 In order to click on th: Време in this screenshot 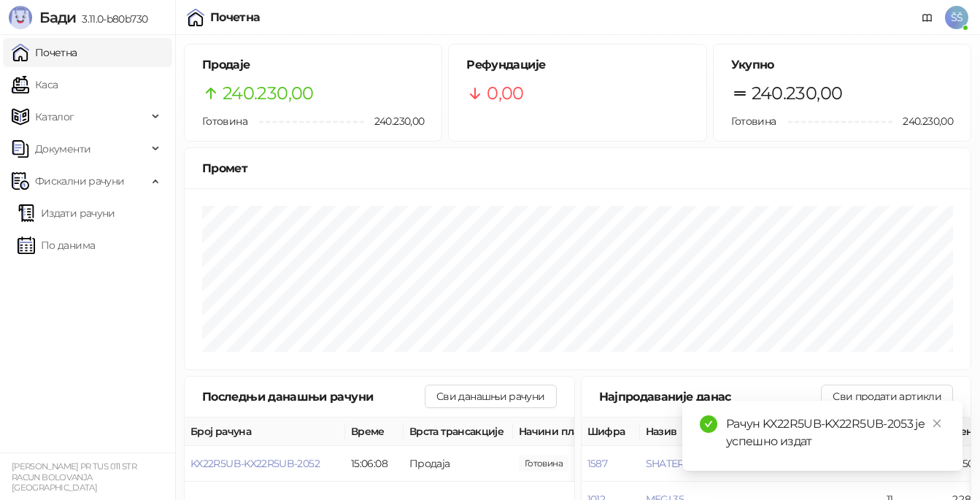, I will do `click(374, 432)`.